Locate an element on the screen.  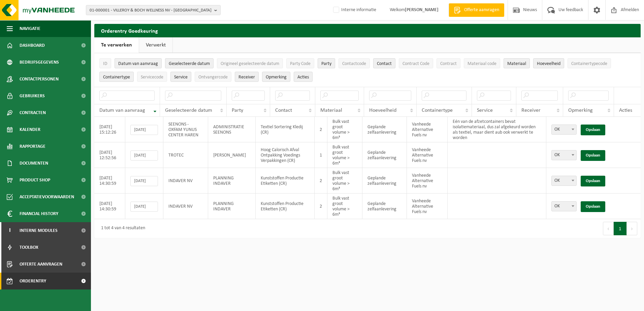
span: Product Shop is located at coordinates (34, 180).